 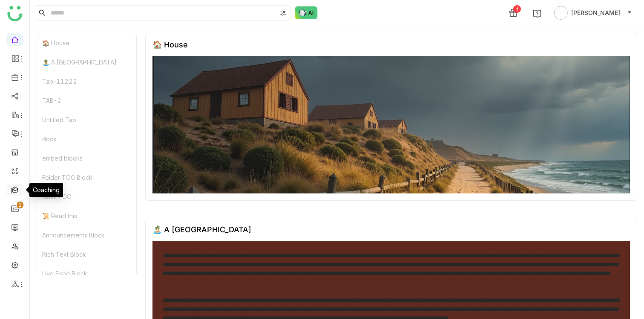 What do you see at coordinates (86, 101) in the screenshot?
I see `div: TAB-2` at bounding box center [86, 101].